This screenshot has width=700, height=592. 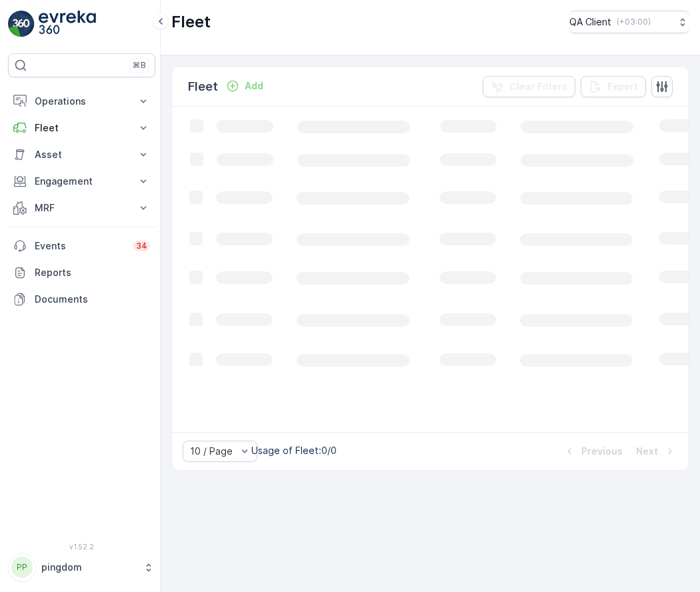 I want to click on a: Events34, so click(x=82, y=246).